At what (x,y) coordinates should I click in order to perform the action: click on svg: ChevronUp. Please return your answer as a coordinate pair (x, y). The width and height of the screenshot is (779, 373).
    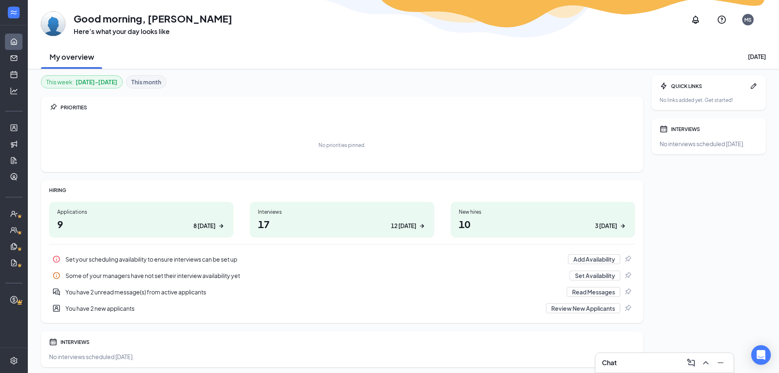
    Looking at the image, I should click on (706, 362).